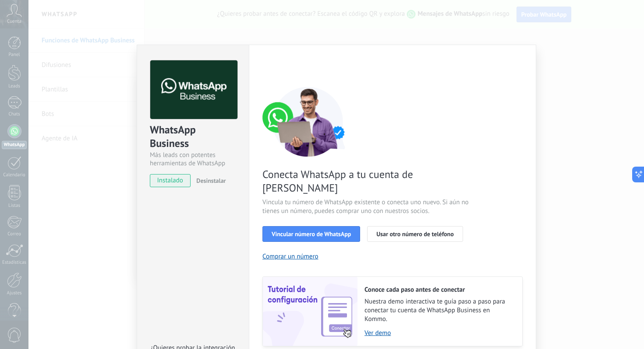  What do you see at coordinates (211, 181) in the screenshot?
I see `span: Desinstalar` at bounding box center [211, 181].